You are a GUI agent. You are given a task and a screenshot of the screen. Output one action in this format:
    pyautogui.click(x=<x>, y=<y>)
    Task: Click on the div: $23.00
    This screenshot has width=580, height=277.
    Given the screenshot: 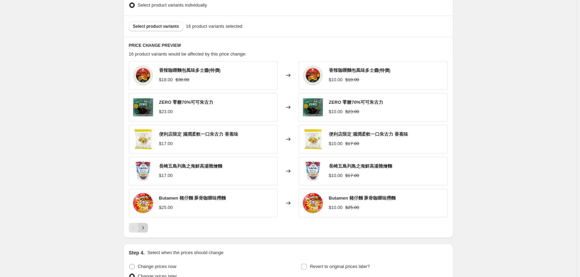 What is the action you would take?
    pyautogui.click(x=166, y=112)
    